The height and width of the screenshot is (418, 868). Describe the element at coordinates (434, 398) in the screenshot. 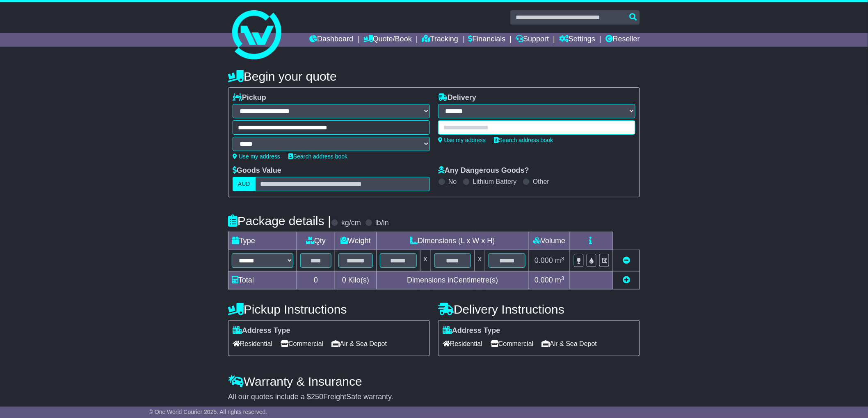

I see `div: All our quotes include a $ FreightSafe warranty.` at that location.